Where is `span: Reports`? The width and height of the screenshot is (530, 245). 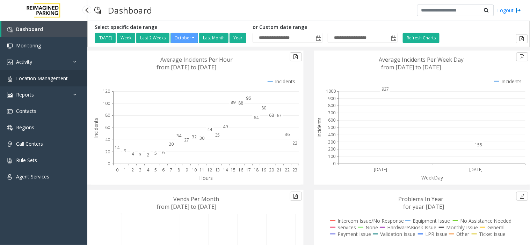
span: Reports is located at coordinates (25, 95).